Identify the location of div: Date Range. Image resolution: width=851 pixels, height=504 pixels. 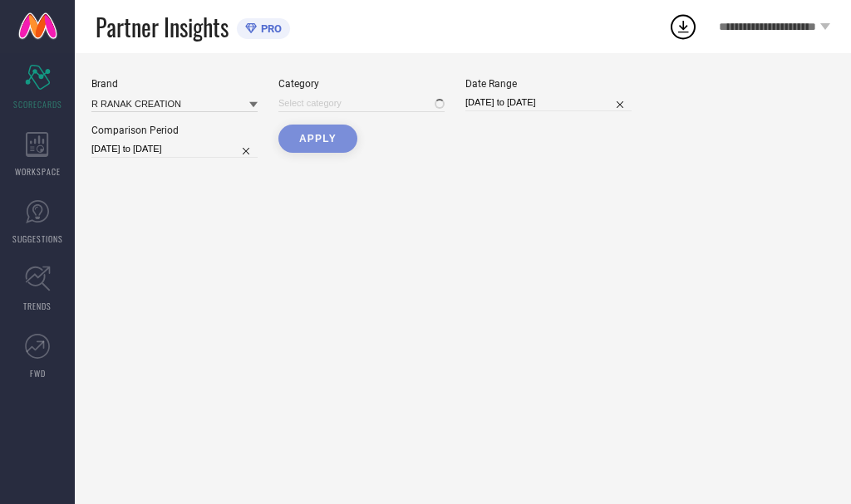
(548, 84).